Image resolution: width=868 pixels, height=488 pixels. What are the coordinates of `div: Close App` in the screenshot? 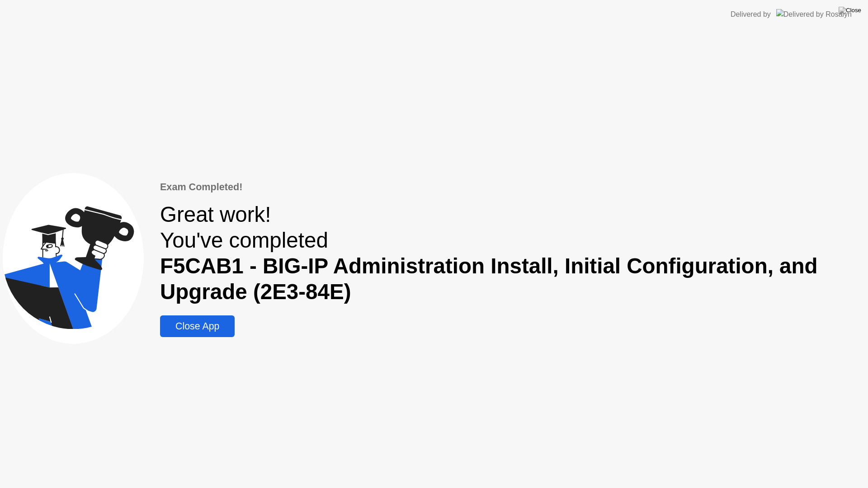 It's located at (197, 326).